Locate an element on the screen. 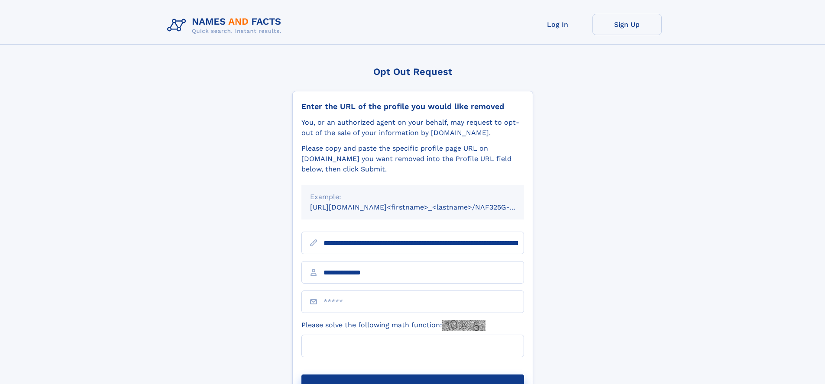 The width and height of the screenshot is (825, 384). img: Logo Names and Facts is located at coordinates (226, 26).